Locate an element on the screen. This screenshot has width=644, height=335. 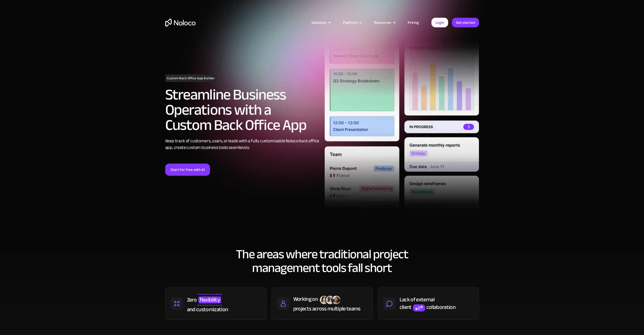
div: projects across multiple teams is located at coordinates (327, 309).